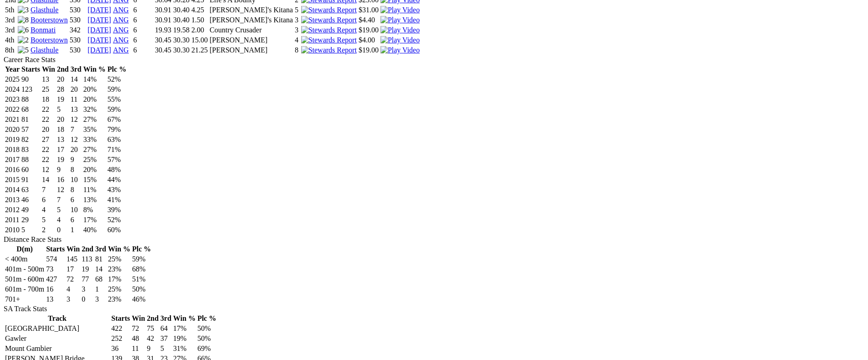 This screenshot has width=868, height=360. Describe the element at coordinates (200, 10) in the screenshot. I see `td: 4.25` at that location.